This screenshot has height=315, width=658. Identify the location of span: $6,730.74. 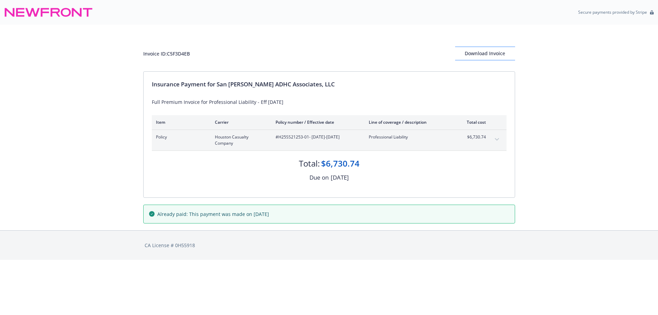
(473, 137).